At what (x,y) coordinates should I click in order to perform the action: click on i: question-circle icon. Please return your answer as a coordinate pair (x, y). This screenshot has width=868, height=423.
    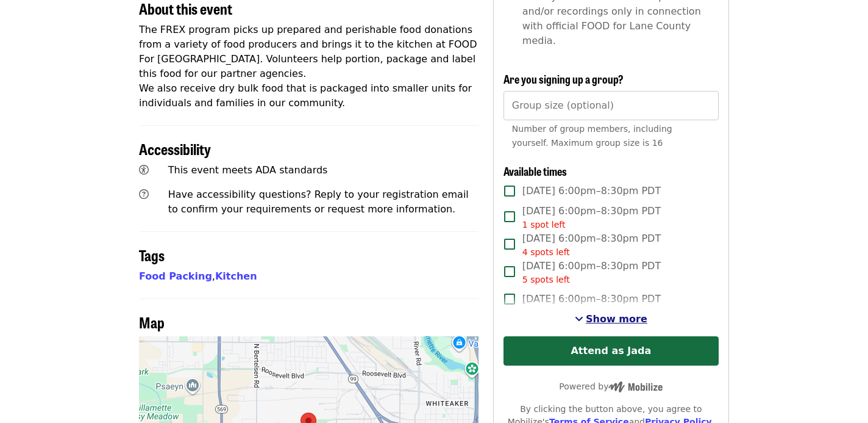
    Looking at the image, I should click on (144, 194).